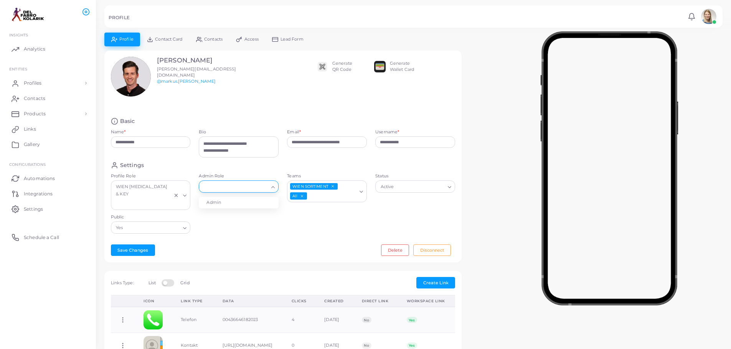  Describe the element at coordinates (18, 35) in the screenshot. I see `span: INSIGHTS` at that location.